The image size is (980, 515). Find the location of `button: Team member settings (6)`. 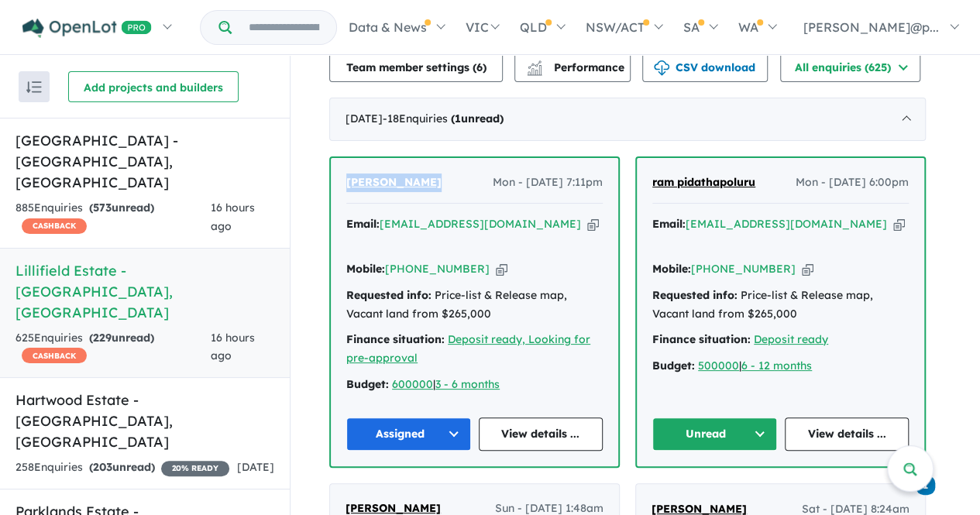

button: Team member settings (6) is located at coordinates (416, 67).